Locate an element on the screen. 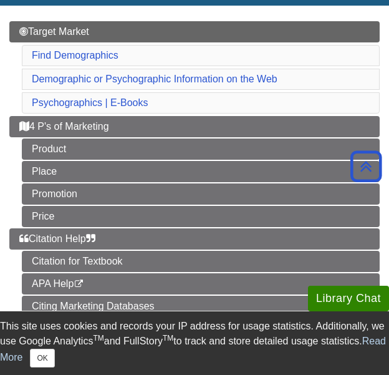 The image size is (389, 375). a: Psychographics | E-Books is located at coordinates (90, 102).